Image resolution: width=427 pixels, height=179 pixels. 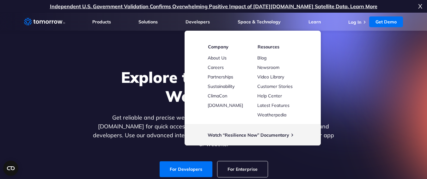 I want to click on a: Partnerships, so click(x=220, y=77).